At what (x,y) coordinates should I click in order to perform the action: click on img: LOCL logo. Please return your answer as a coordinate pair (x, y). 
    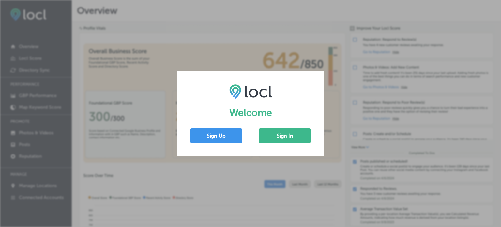
    Looking at the image, I should click on (250, 91).